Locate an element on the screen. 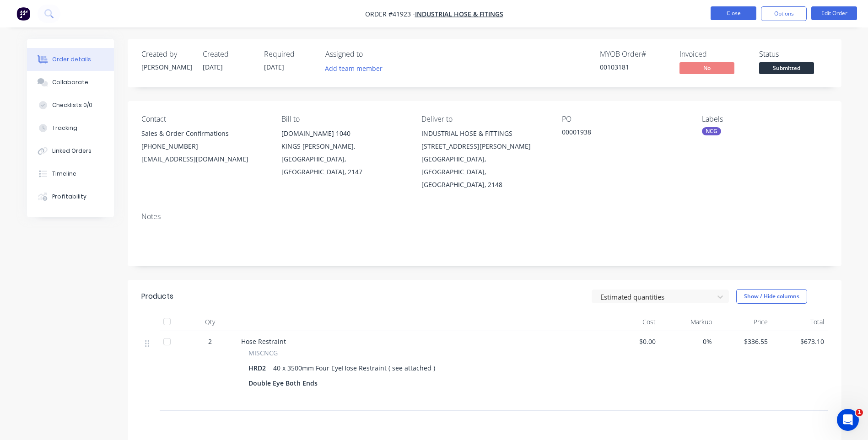 Image resolution: width=868 pixels, height=440 pixels. div: 40 x 3500mm Four EyeHose Restraint ( see attached ) is located at coordinates (354, 368).